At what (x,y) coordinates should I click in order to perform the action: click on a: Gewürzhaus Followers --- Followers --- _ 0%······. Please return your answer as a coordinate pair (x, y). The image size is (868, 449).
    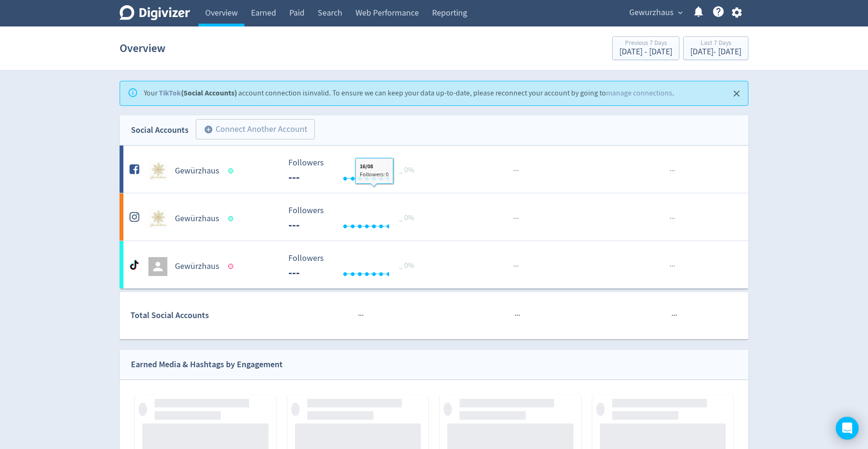
    Looking at the image, I should click on (434, 265).